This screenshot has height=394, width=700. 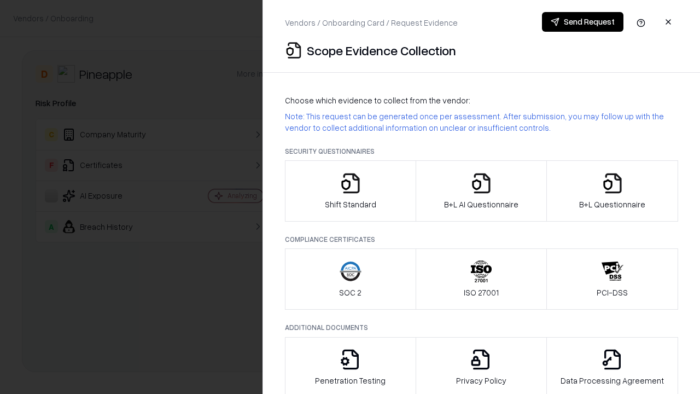 What do you see at coordinates (612, 204) in the screenshot?
I see `p: B+L Questionnaire` at bounding box center [612, 204].